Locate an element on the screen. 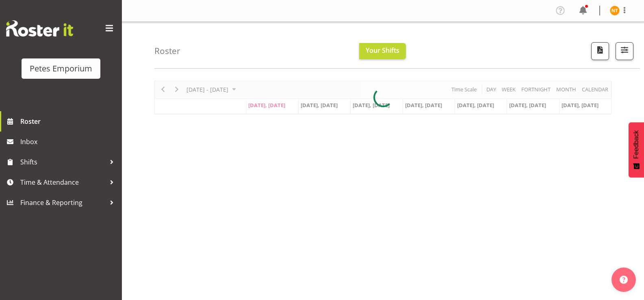  img: help-xxl-2.png is located at coordinates (623, 279).